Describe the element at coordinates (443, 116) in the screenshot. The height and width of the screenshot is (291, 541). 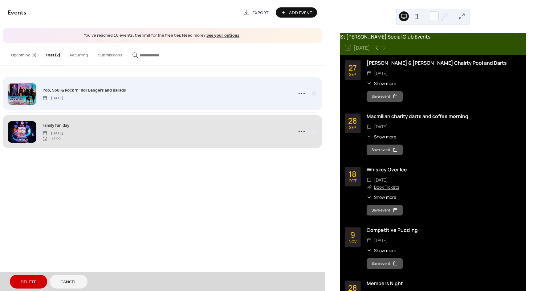
I see `div: Macmillan charity darts and coffee morning` at that location.